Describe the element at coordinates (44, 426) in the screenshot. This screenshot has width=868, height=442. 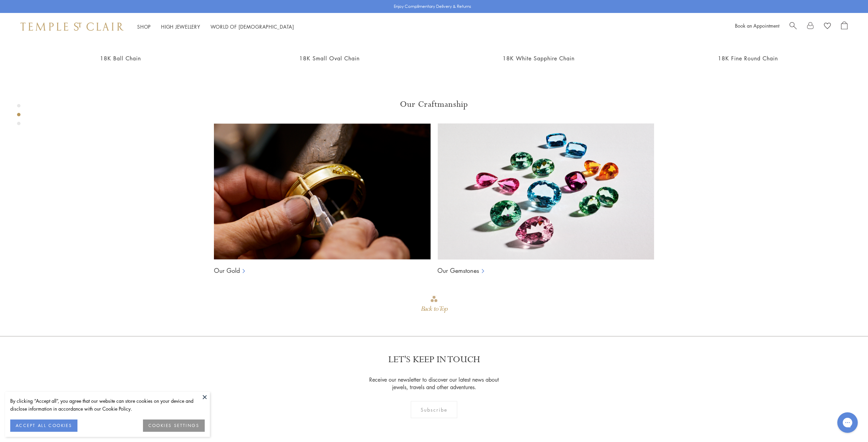
I see `button: ACCEPT ALL COOKIES` at that location.